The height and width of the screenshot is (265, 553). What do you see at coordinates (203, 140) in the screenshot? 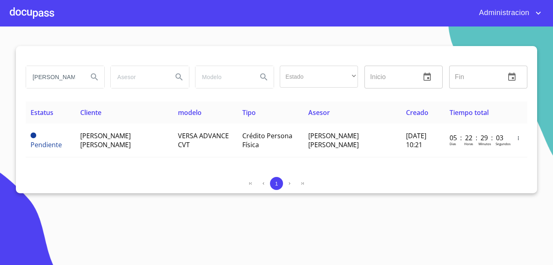
I see `span: VERSA ADVANCE CVT` at bounding box center [203, 140].